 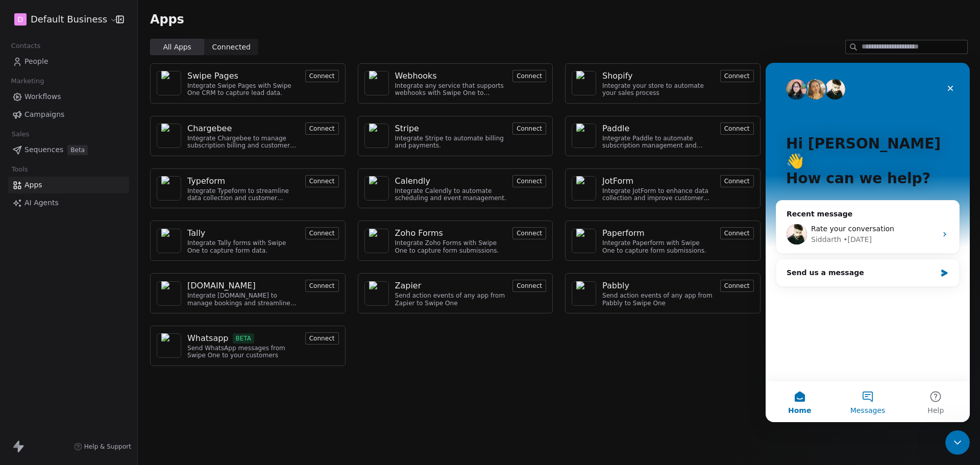 What do you see at coordinates (167, 19) in the screenshot?
I see `span: Apps` at bounding box center [167, 19].